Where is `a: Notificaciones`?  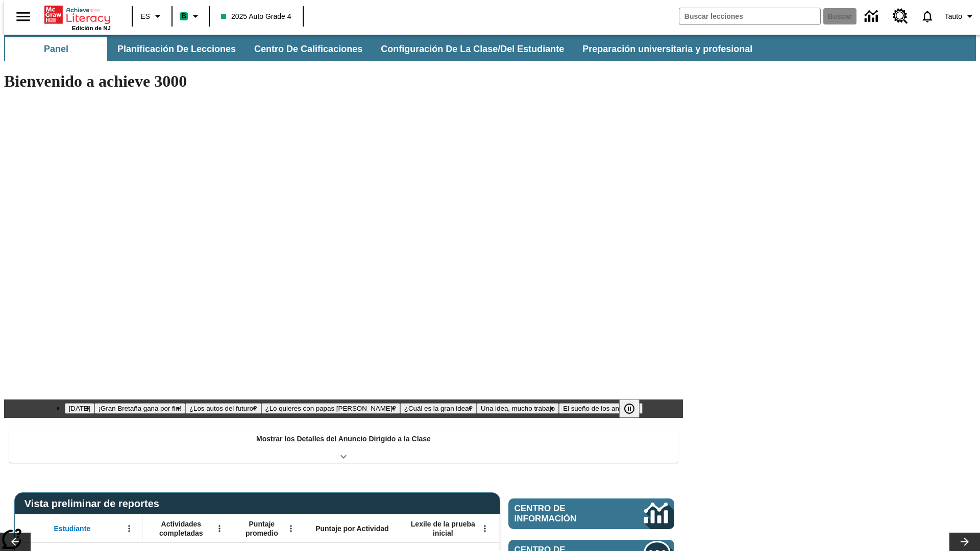
a: Notificaciones is located at coordinates (928, 17).